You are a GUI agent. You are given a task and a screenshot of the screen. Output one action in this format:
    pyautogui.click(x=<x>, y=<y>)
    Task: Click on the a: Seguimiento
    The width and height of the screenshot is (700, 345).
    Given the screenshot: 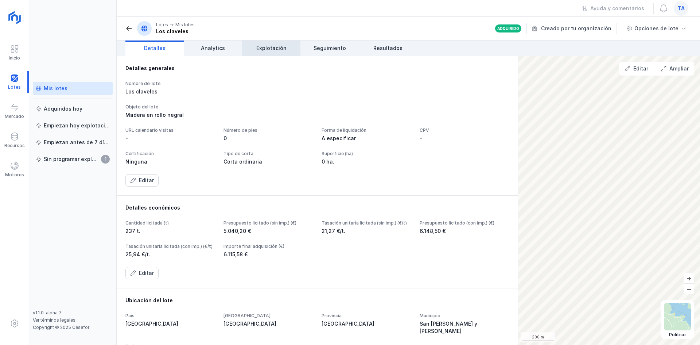 What is the action you would take?
    pyautogui.click(x=330, y=48)
    